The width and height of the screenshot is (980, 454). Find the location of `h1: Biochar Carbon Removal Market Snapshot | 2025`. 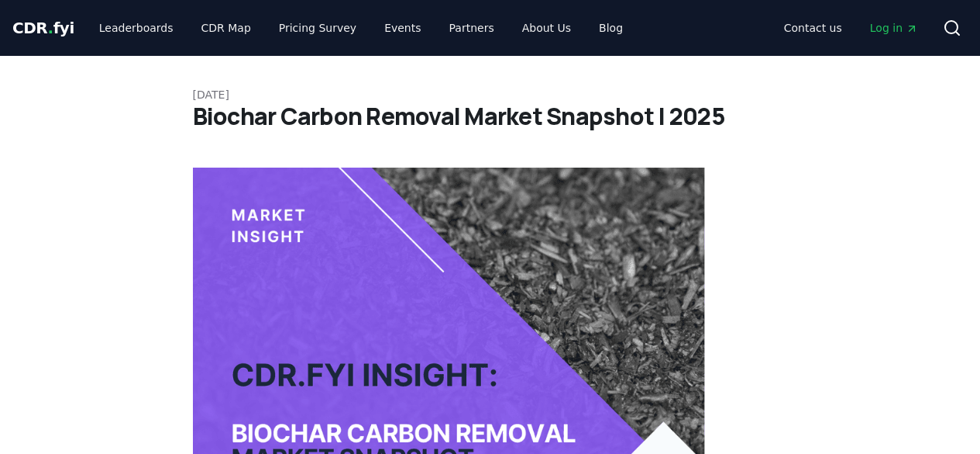

h1: Biochar Carbon Removal Market Snapshot | 2025 is located at coordinates (491, 116).